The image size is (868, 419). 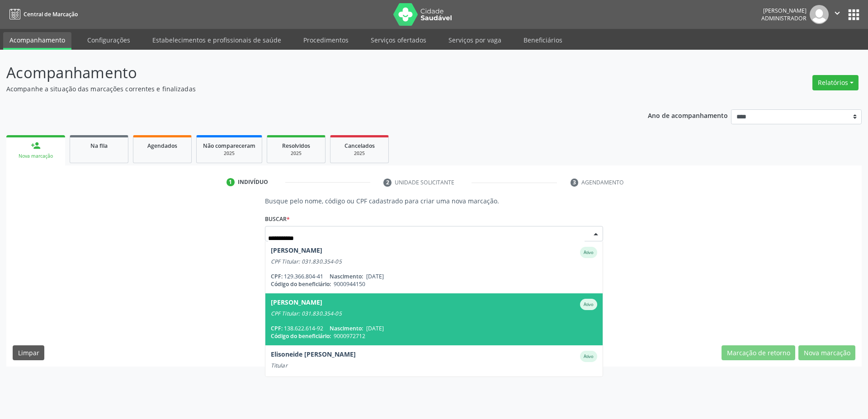 I want to click on div: 1, so click(x=231, y=182).